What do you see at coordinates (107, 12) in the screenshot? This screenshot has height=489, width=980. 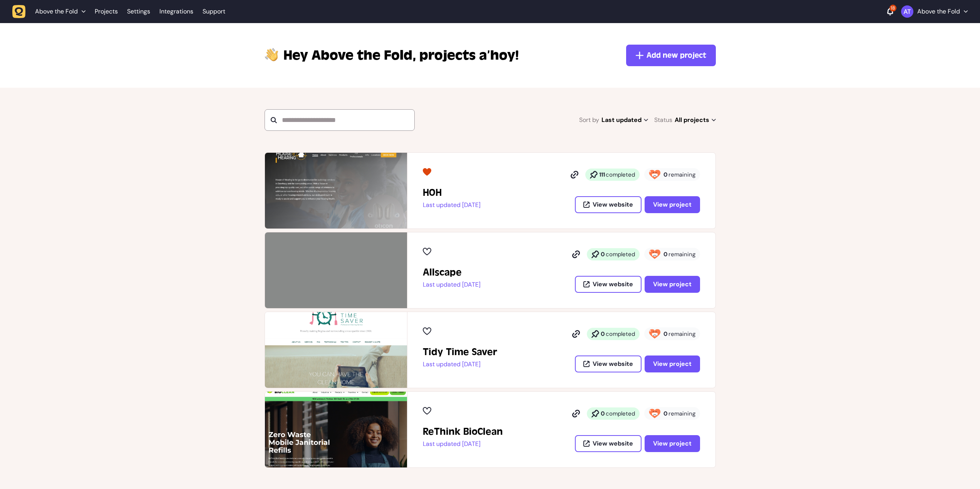 I see `a: Projects` at bounding box center [107, 12].